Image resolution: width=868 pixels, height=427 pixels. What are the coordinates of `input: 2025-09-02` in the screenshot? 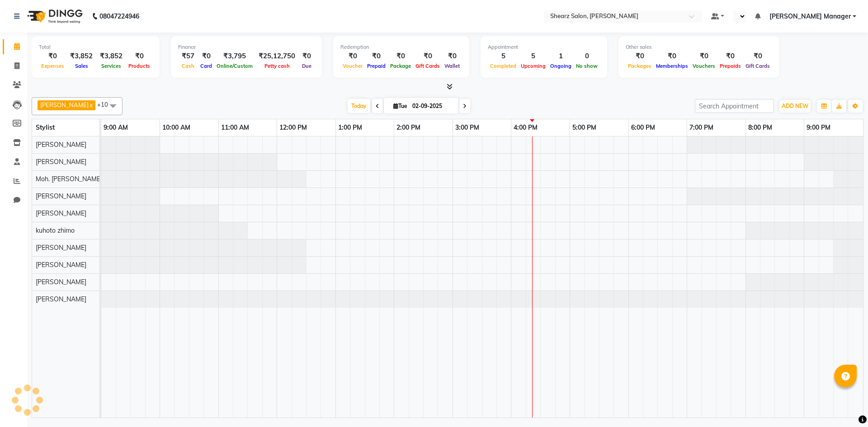 It's located at (432, 106).